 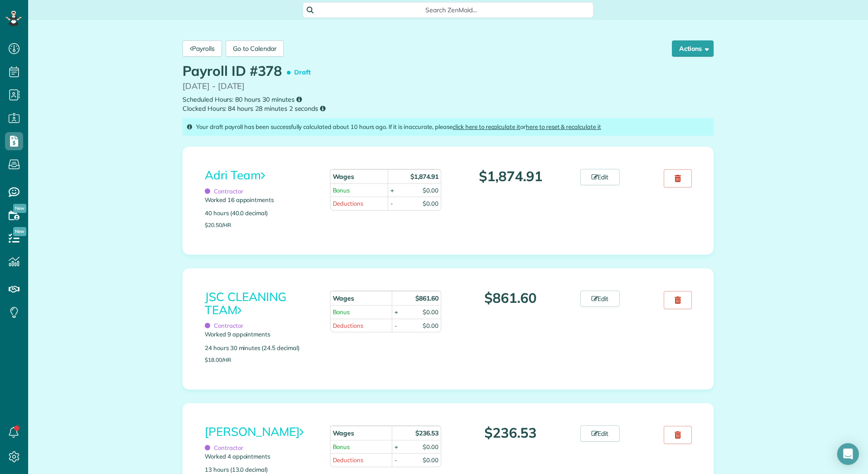 I want to click on p: Worked 9 appointments, so click(x=261, y=334).